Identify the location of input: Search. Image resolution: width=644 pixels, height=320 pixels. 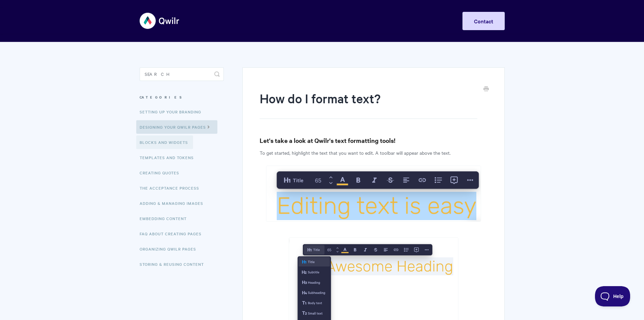
(182, 74).